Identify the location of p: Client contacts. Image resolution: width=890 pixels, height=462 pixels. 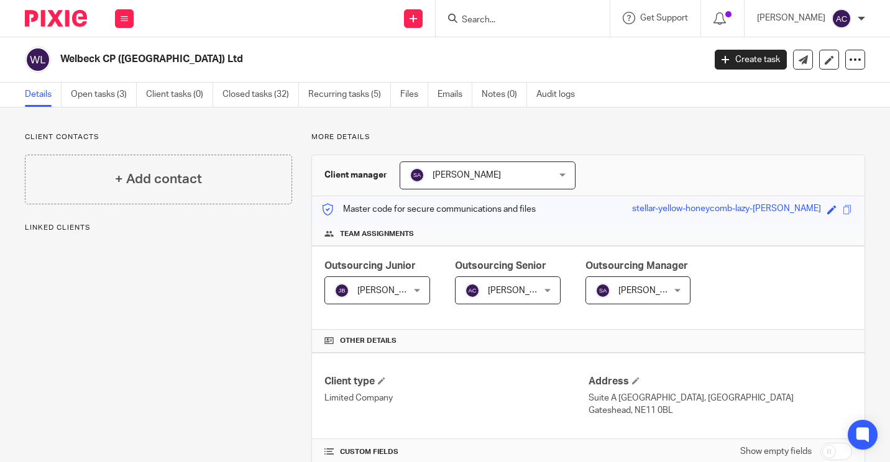
(159, 137).